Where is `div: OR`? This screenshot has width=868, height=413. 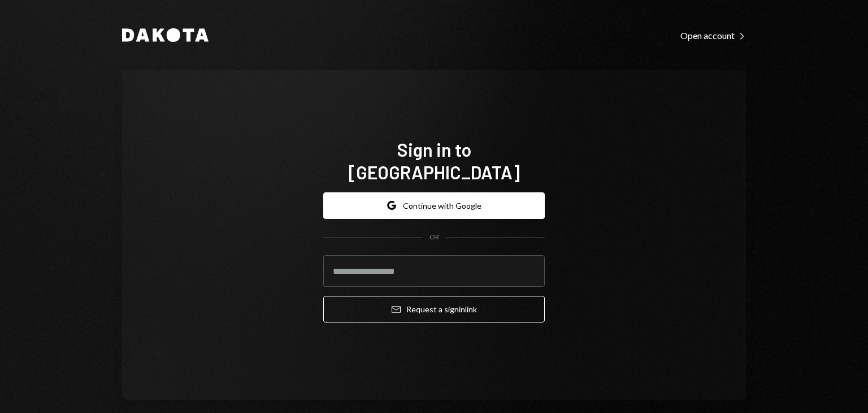
div: OR is located at coordinates (434, 237).